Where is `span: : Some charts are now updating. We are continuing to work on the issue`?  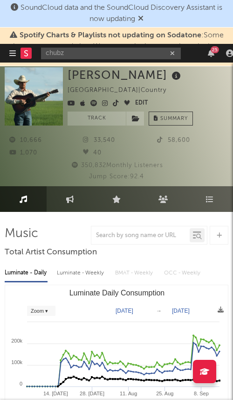
span: : Some charts are now updating. We are continuing to work on the issue is located at coordinates (117, 41).